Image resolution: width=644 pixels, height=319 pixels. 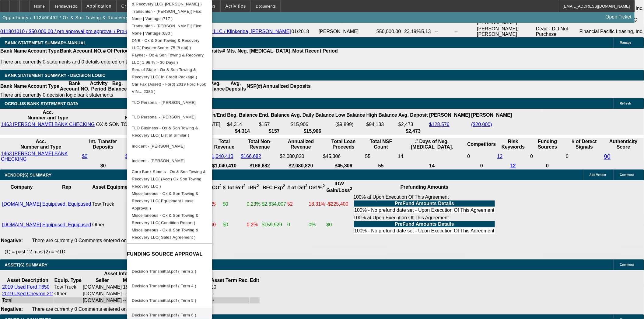 I want to click on button: Miscellaneous - Ox & Son Towing & Recovery LLC( Condition Report ), so click(x=169, y=219).